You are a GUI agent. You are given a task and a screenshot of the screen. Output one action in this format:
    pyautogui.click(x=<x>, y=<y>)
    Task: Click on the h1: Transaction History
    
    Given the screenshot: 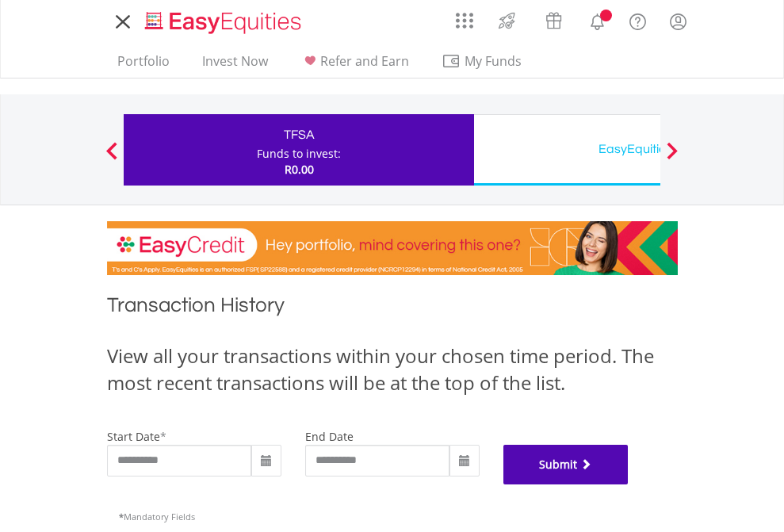 What is the action you would take?
    pyautogui.click(x=392, y=308)
    